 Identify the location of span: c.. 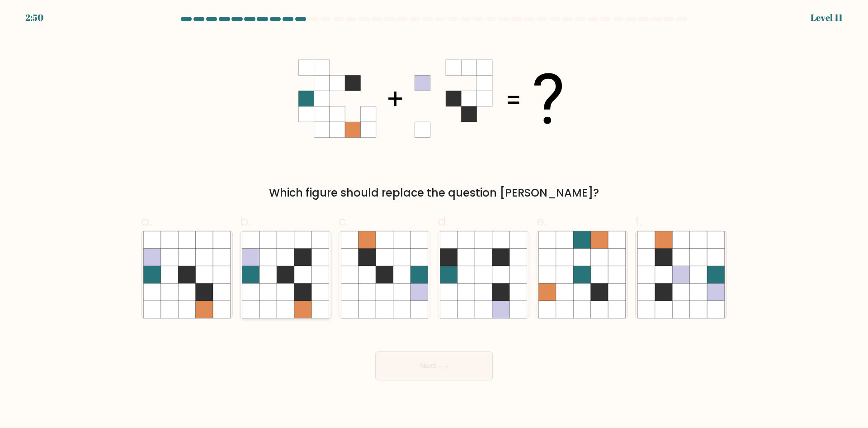
(344, 221).